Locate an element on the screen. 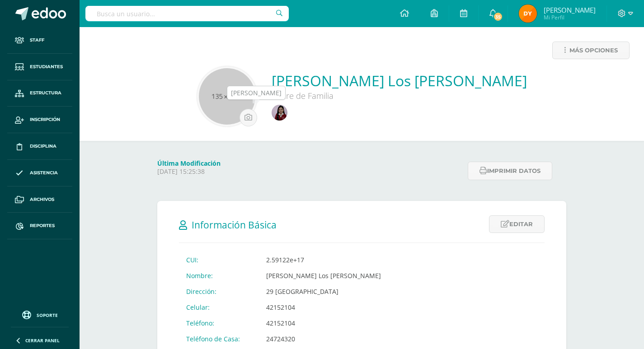 The height and width of the screenshot is (349, 644). td: 2.59122e+17 is located at coordinates (323, 260).